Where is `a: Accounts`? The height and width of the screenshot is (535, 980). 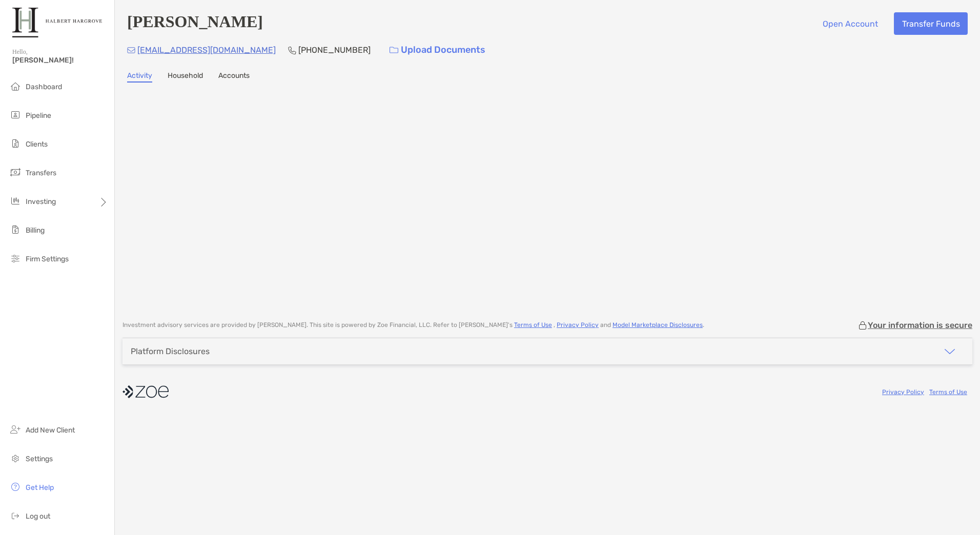 a: Accounts is located at coordinates (234, 77).